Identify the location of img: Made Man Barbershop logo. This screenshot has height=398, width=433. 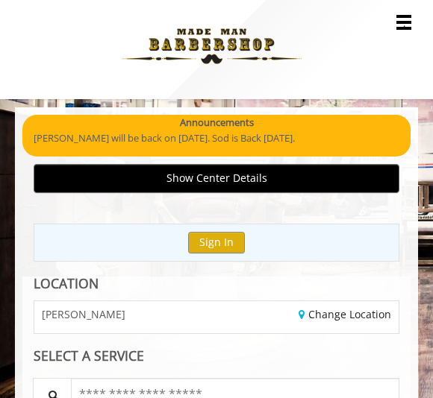
(211, 46).